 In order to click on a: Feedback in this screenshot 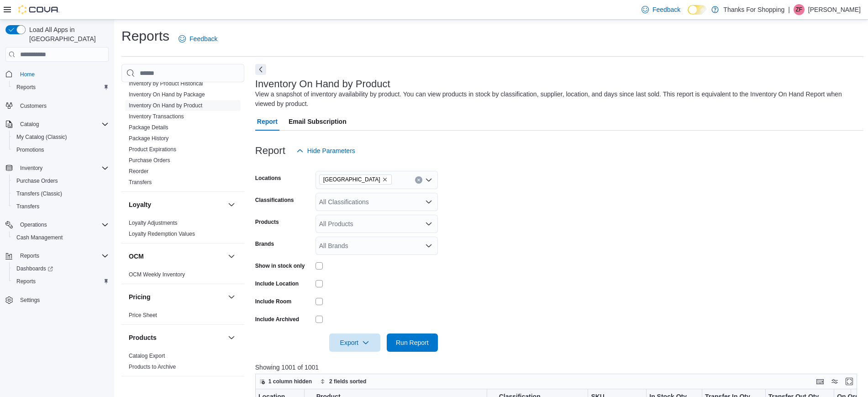, I will do `click(198, 39)`.